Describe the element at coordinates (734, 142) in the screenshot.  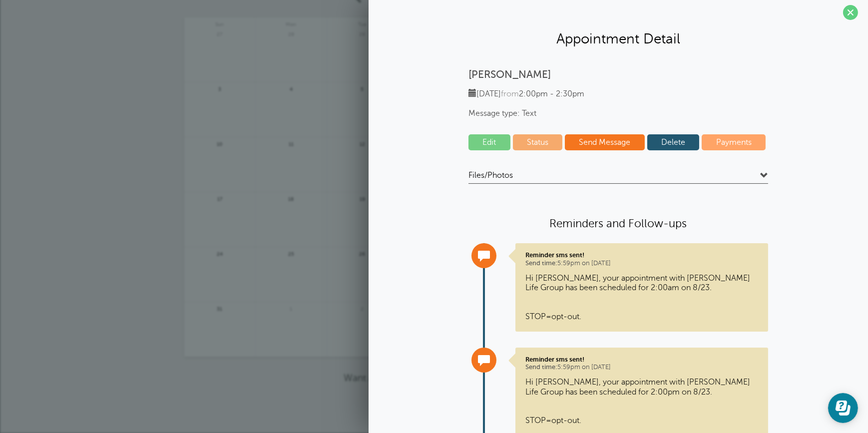
I see `a: Payments` at that location.